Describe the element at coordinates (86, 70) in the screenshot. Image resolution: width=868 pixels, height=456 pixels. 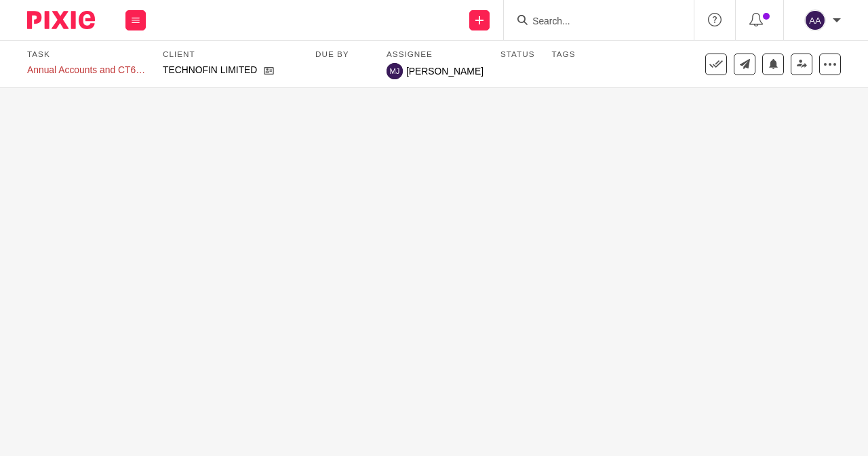
I see `div: Annual Accounts and CT600` at that location.